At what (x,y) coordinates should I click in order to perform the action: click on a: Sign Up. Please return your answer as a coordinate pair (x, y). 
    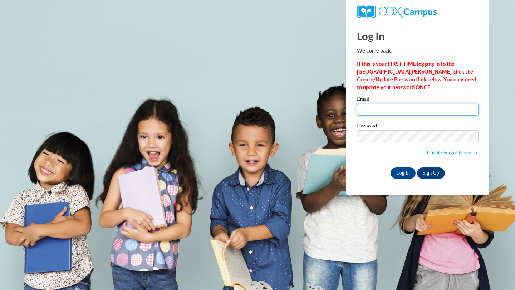
    Looking at the image, I should click on (431, 173).